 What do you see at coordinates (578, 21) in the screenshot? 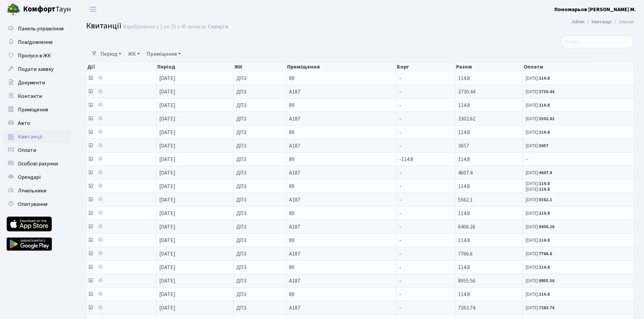
I see `a: Admin` at bounding box center [578, 21].